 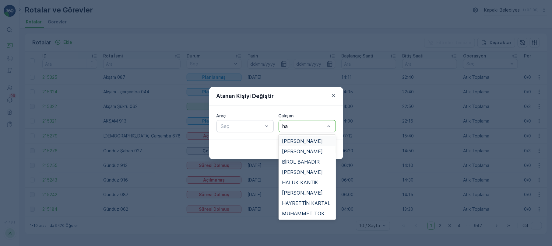 What do you see at coordinates (304, 214) in the screenshot?
I see `span: MUHAMMET TOK` at bounding box center [304, 214].